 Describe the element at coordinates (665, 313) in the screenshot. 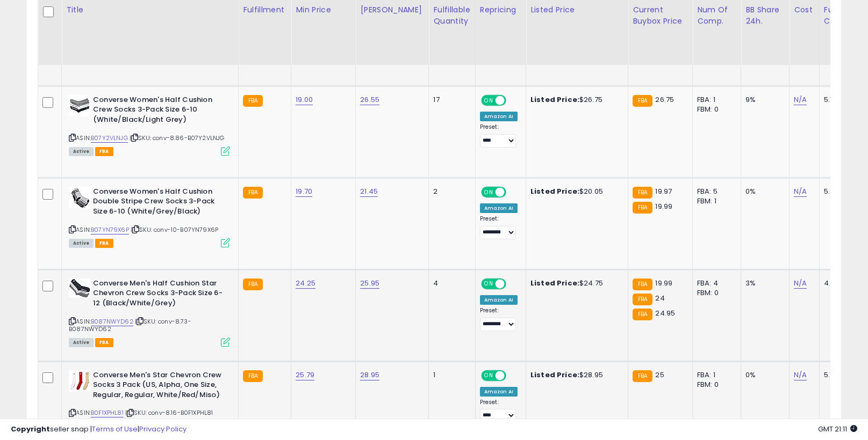

I see `span: 24.95` at that location.